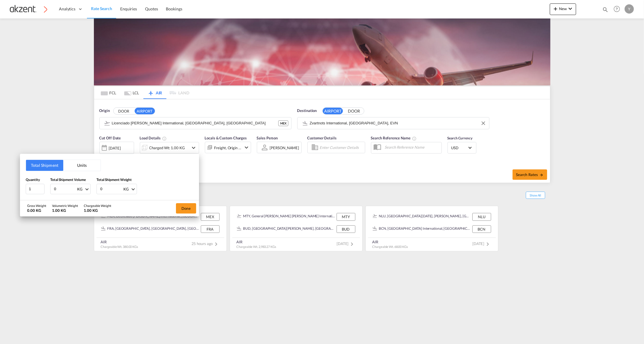 The width and height of the screenshot is (644, 344). I want to click on input: Enter weight, so click(111, 189).